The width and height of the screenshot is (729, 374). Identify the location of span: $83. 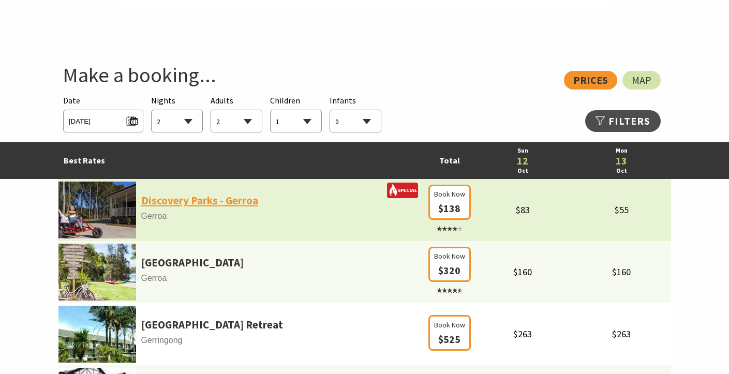
(523, 210).